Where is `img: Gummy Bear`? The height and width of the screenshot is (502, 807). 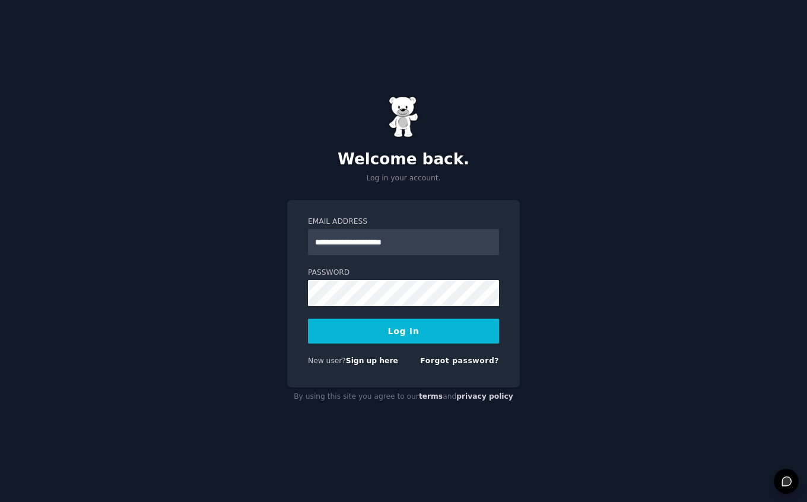
img: Gummy Bear is located at coordinates (403, 117).